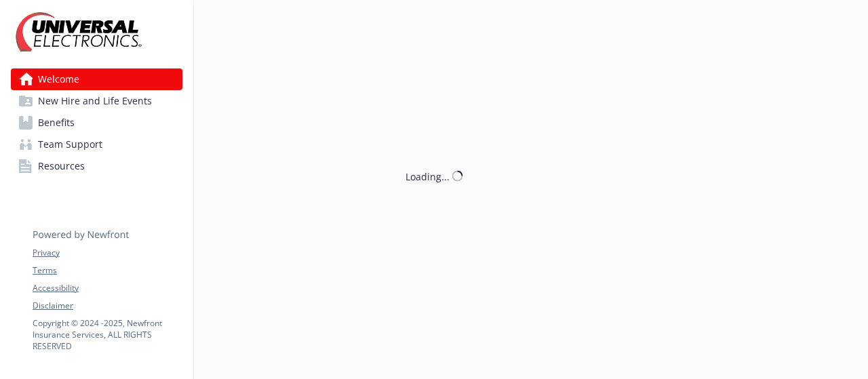  Describe the element at coordinates (59, 79) in the screenshot. I see `span: Welcome` at that location.